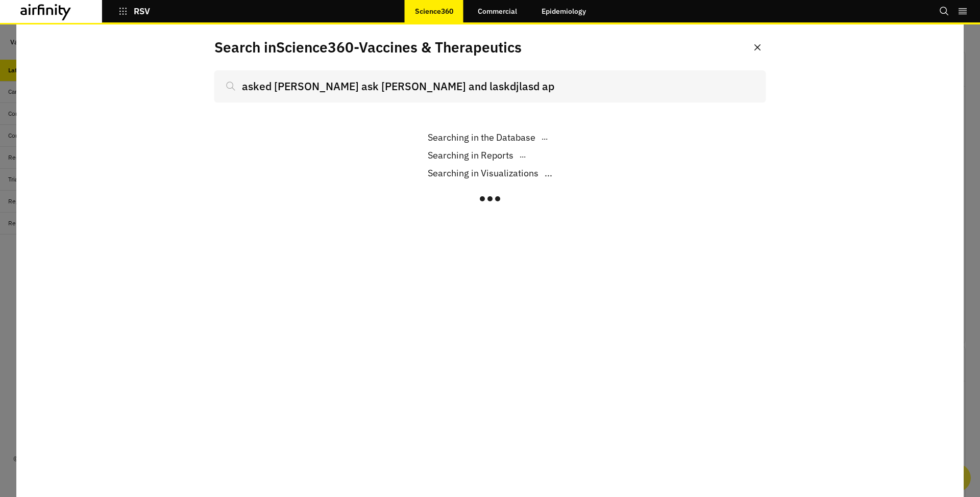  What do you see at coordinates (481, 137) in the screenshot?
I see `p: Searching in the Database` at bounding box center [481, 137].